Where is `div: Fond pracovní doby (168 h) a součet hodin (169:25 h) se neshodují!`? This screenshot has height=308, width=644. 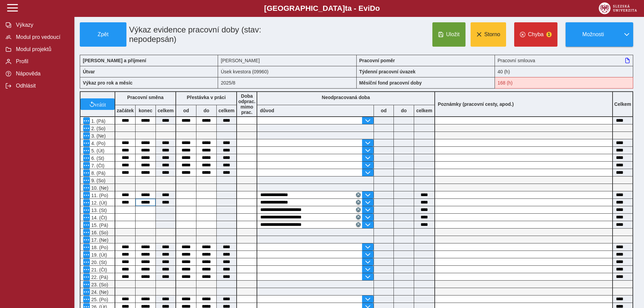 div: Fond pracovní doby (168 h) a součet hodin (169:25 h) se neshodují! is located at coordinates (564, 83).